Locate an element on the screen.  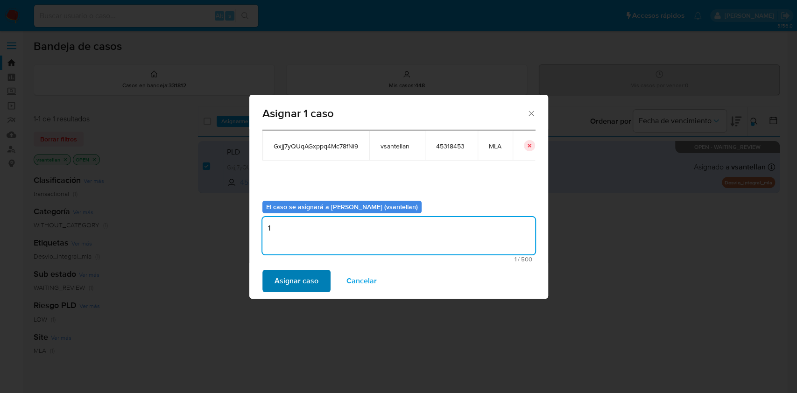
button: Asignar caso is located at coordinates (296, 281).